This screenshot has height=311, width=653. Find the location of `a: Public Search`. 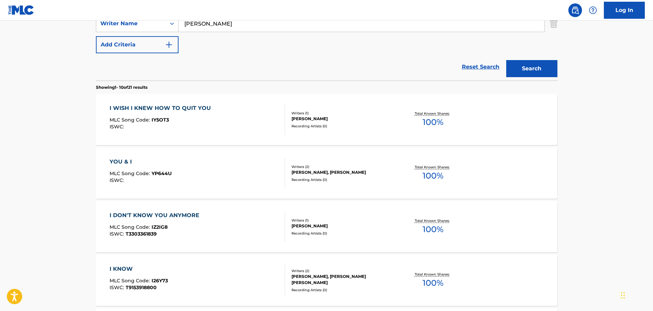

a: Public Search is located at coordinates (575, 10).